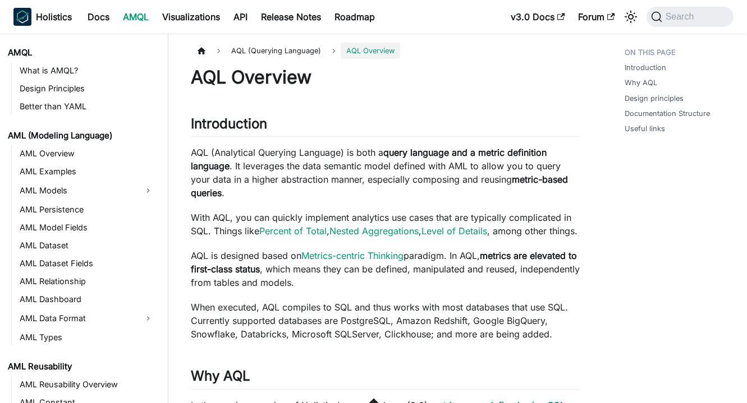 Image resolution: width=747 pixels, height=403 pixels. Describe the element at coordinates (87, 228) in the screenshot. I see `a: AML Model Fields` at that location.